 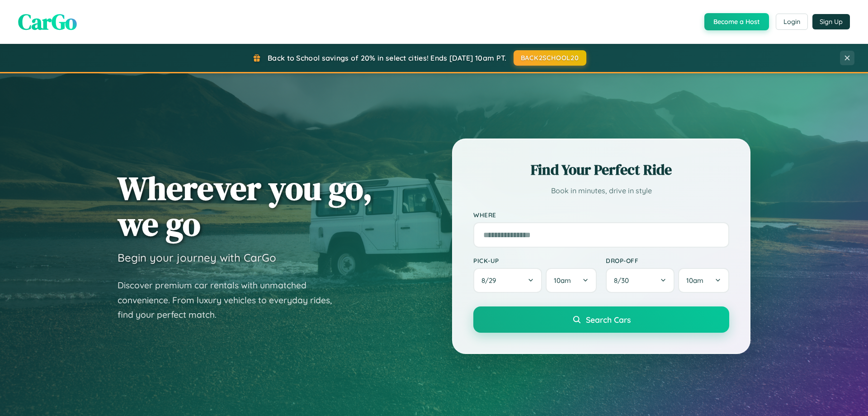 I want to click on button: Become a Host, so click(x=736, y=21).